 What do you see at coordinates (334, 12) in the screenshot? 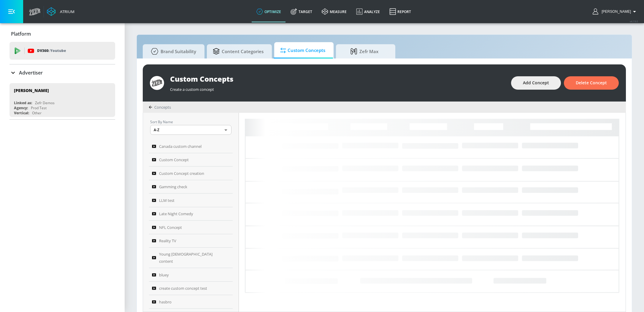
I see `a: measure` at bounding box center [334, 12].